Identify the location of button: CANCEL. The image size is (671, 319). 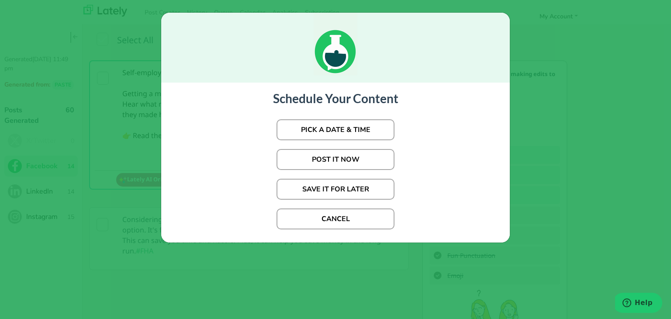
(335, 219).